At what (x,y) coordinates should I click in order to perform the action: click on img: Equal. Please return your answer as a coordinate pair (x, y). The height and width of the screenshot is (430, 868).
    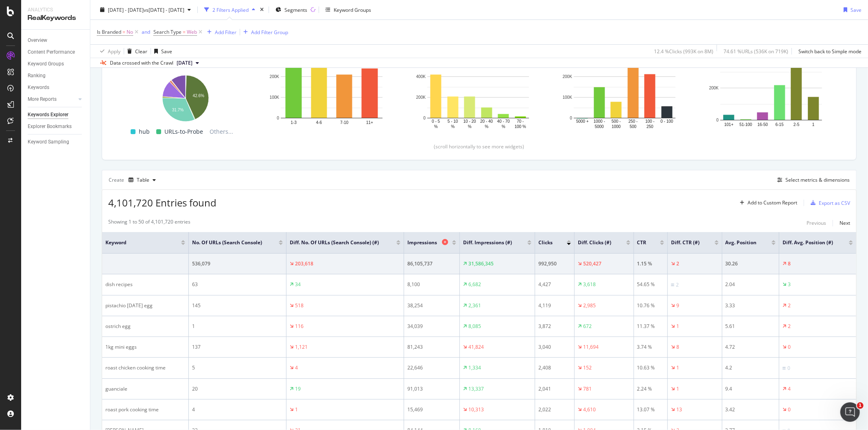
    Looking at the image, I should click on (672, 285).